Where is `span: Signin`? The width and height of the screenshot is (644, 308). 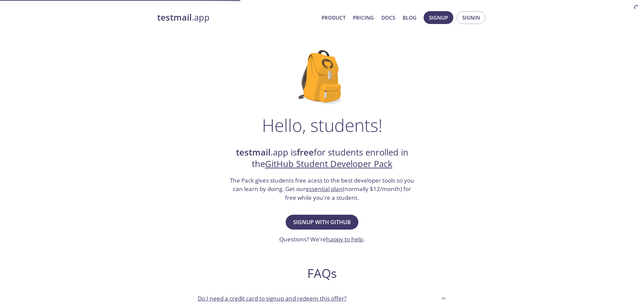 span: Signin is located at coordinates (471, 18).